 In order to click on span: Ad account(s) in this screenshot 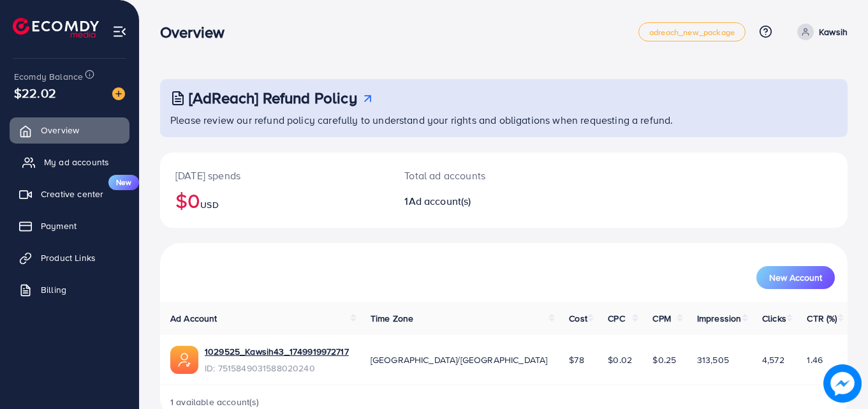, I will do `click(441, 201)`.